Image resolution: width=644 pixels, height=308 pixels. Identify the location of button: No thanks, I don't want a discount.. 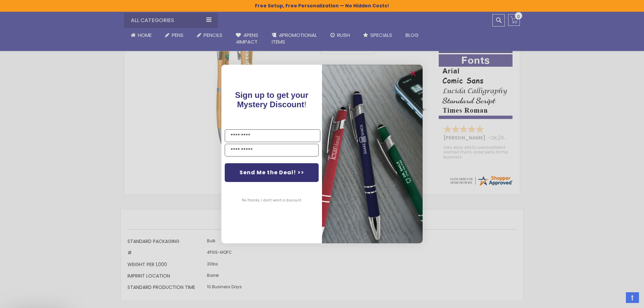
(271, 201).